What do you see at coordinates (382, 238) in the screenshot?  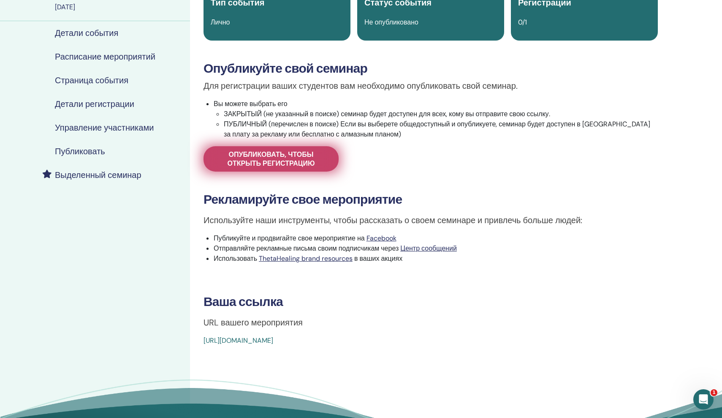 I see `a: Facebook` at bounding box center [382, 238].